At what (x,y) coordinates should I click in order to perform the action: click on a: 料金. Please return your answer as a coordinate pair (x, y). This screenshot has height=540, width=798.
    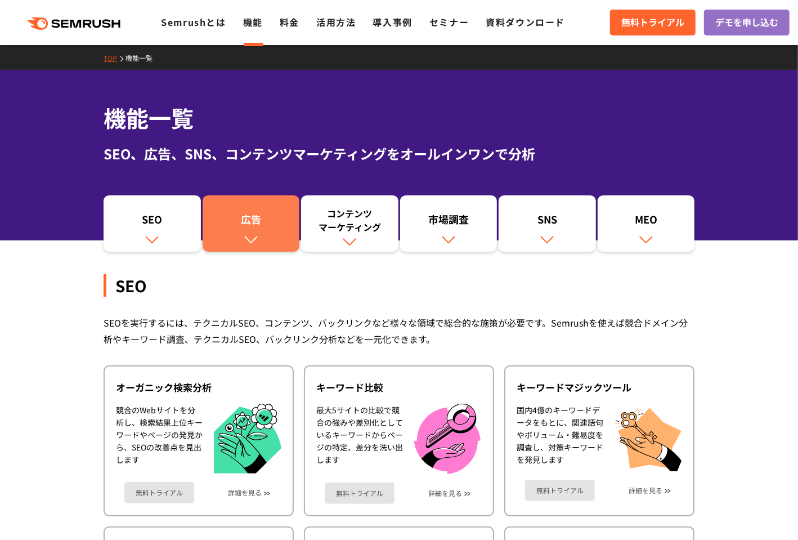
    Looking at the image, I should click on (289, 22).